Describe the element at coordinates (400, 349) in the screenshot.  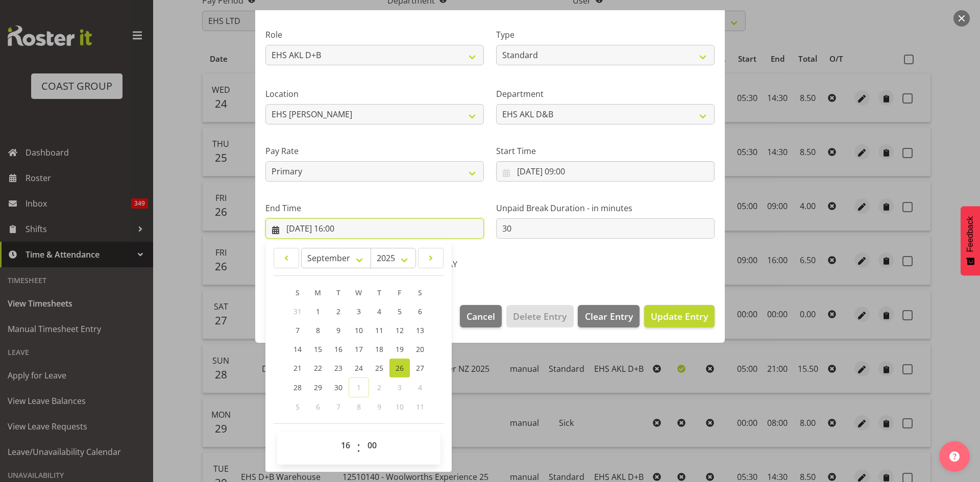
I see `span: 19` at that location.